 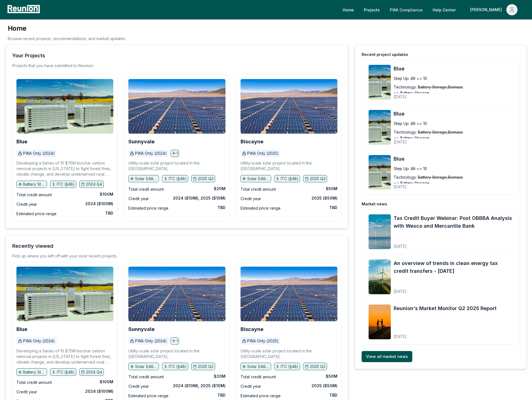 What do you see at coordinates (372, 10) in the screenshot?
I see `a: Projects` at bounding box center [372, 10].